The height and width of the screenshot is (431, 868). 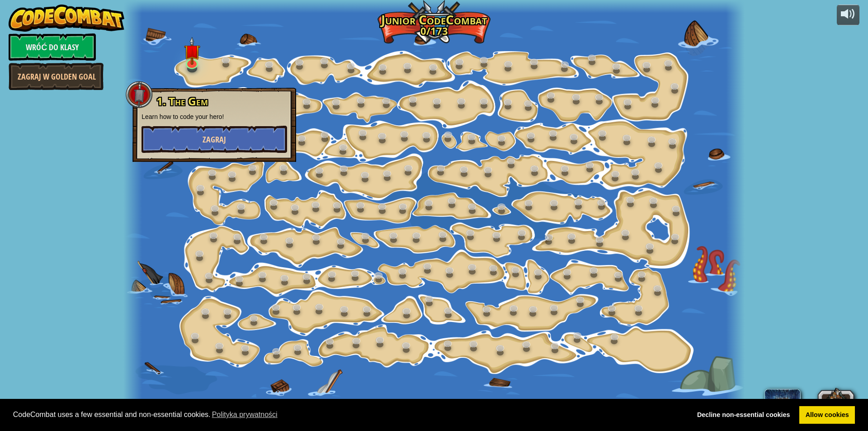 I want to click on a: deny cookies, so click(x=744, y=415).